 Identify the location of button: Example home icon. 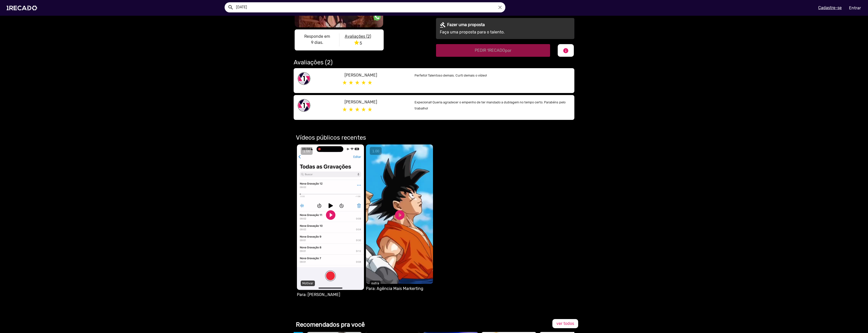
(230, 7).